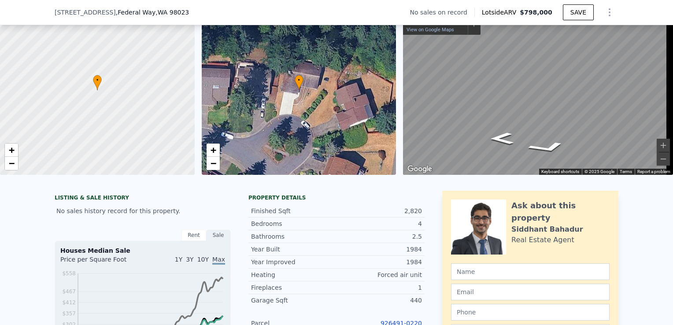  Describe the element at coordinates (69, 292) in the screenshot. I see `tspan: $467` at that location.